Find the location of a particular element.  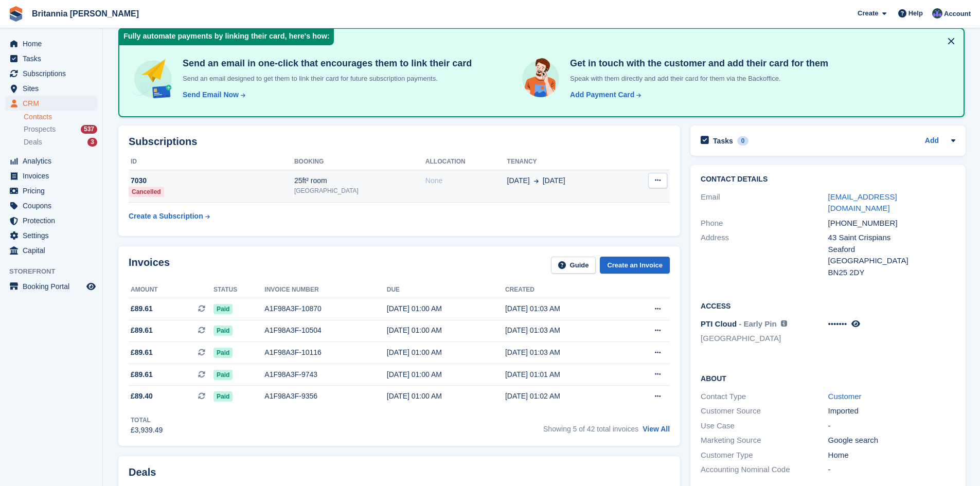

div: A1F98A3F-9356 is located at coordinates (325, 396).